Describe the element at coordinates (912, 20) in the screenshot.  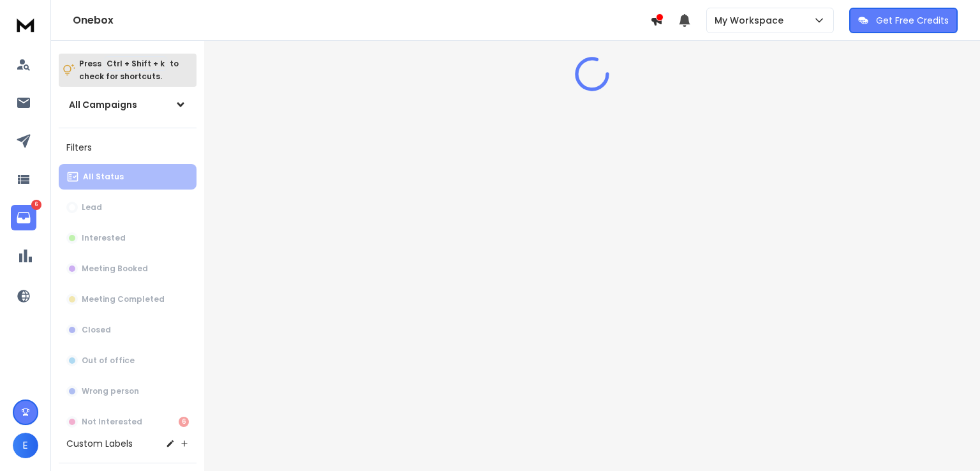
I see `p: Get Free Credits` at that location.